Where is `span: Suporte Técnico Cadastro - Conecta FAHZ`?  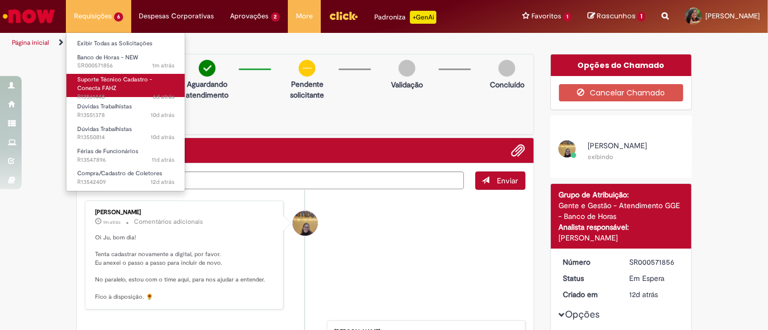 span: Suporte Técnico Cadastro - Conecta FAHZ is located at coordinates (114, 84).